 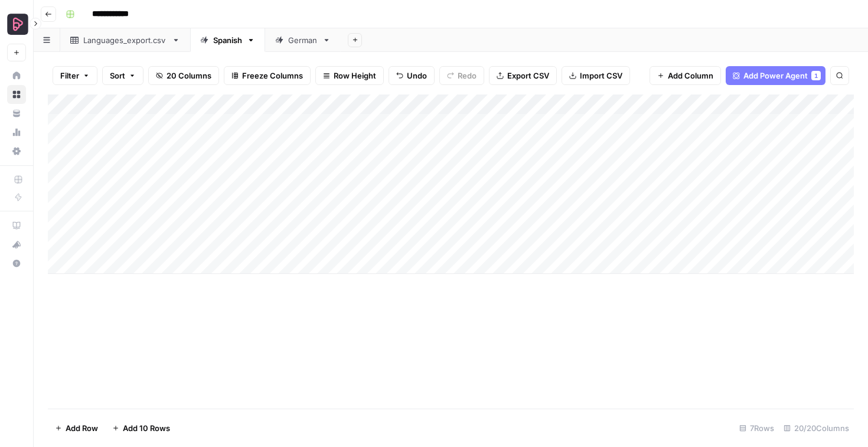 What do you see at coordinates (816, 75) in the screenshot?
I see `span: 1` at bounding box center [816, 75].